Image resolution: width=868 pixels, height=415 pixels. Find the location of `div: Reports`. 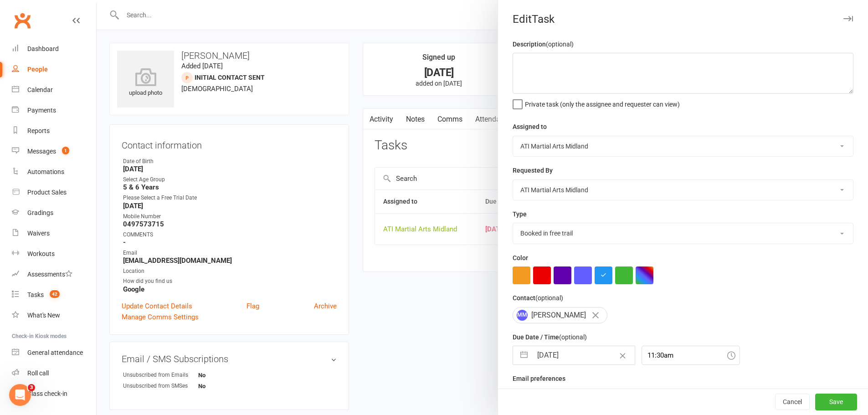

div: Reports is located at coordinates (38, 131).